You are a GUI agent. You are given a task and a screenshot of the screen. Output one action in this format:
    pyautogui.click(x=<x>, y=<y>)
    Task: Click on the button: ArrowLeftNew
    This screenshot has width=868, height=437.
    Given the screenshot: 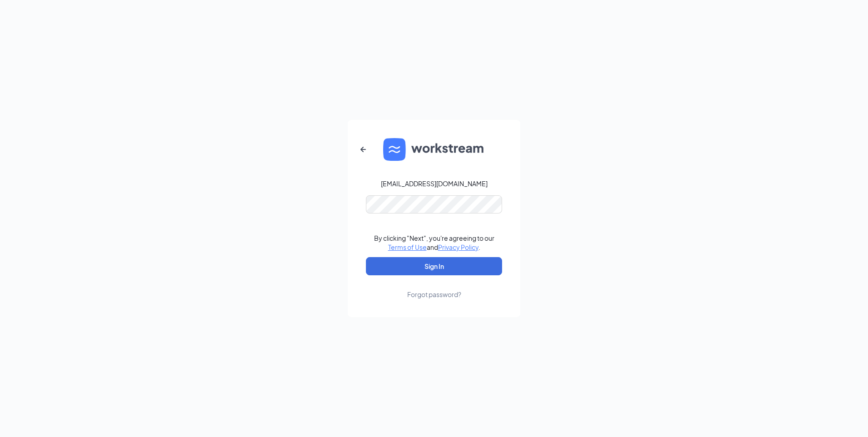 What is the action you would take?
    pyautogui.click(x=363, y=149)
    